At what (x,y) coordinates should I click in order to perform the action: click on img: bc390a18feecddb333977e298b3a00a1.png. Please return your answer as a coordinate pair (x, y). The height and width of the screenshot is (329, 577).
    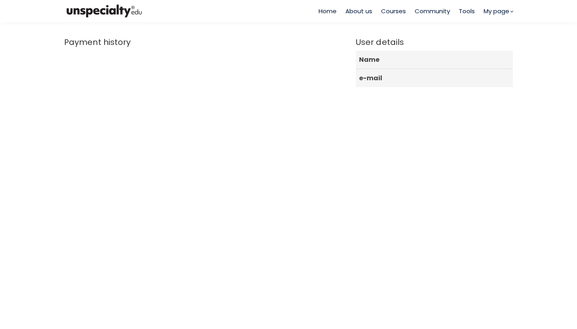
    Looking at the image, I should click on (104, 11).